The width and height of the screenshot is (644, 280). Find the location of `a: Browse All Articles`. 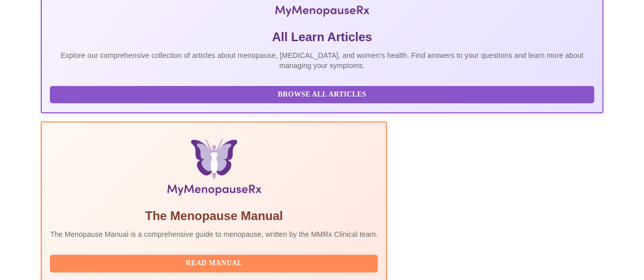

a: Browse All Articles is located at coordinates (322, 93).